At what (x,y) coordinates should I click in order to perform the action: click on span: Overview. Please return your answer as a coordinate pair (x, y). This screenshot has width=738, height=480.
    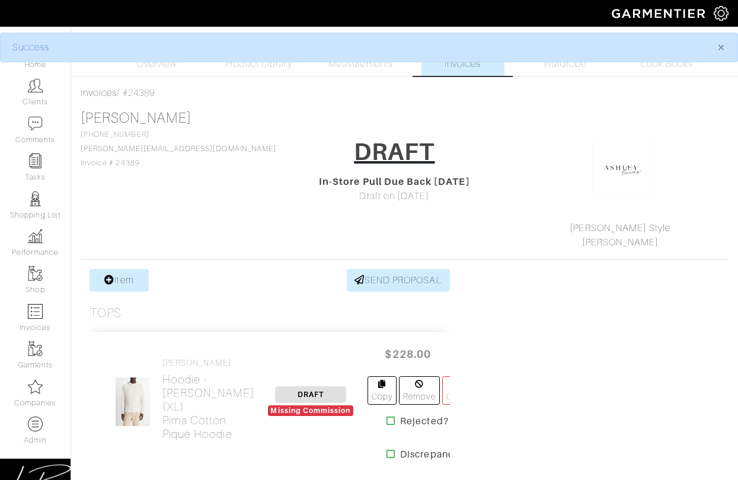
    Looking at the image, I should click on (156, 64).